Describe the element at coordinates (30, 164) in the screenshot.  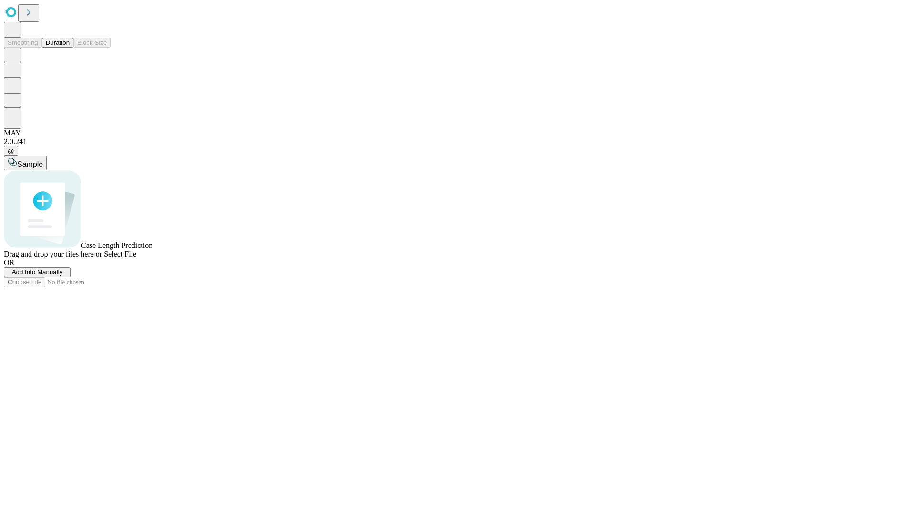
I see `span: Sample` at that location.